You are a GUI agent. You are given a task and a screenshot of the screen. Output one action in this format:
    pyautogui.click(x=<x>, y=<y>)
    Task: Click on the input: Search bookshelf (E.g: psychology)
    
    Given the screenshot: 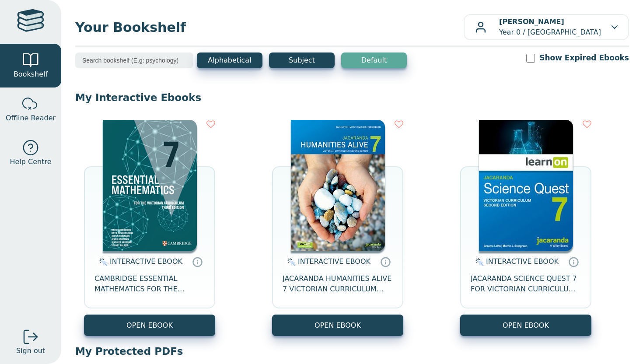 What is the action you would take?
    pyautogui.click(x=134, y=60)
    